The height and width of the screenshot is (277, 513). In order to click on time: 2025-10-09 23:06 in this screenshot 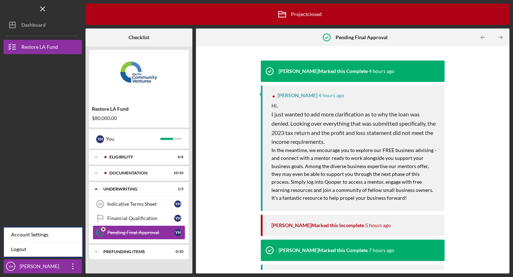, I will do `click(378, 226)`.